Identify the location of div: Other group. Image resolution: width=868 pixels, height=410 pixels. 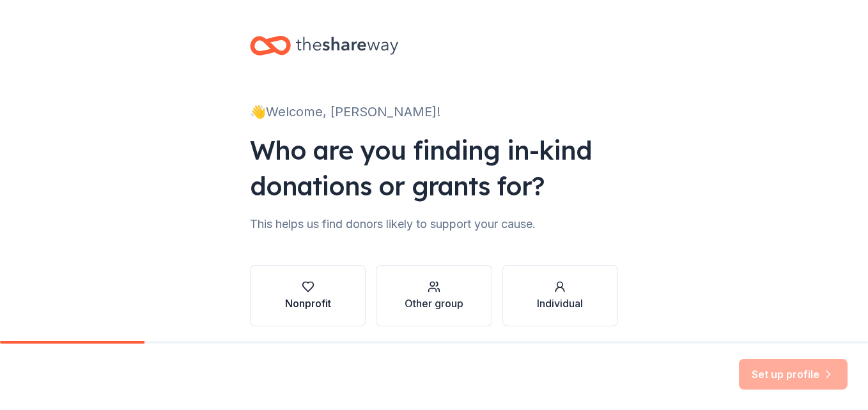
(434, 303).